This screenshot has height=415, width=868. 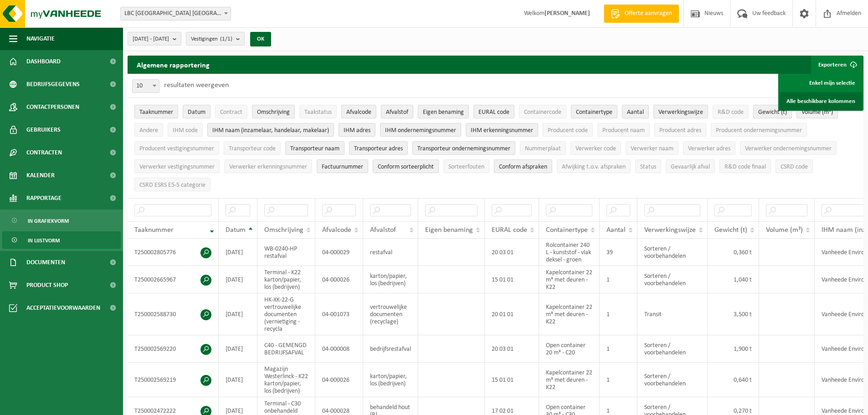 What do you see at coordinates (173, 280) in the screenshot?
I see `td: T250002665967` at bounding box center [173, 280].